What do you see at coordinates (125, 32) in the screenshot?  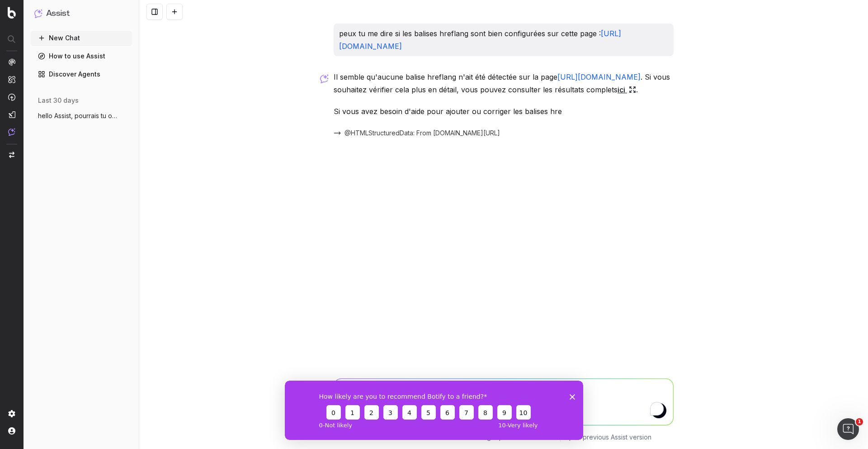 I see `button: 4` at bounding box center [125, 32].